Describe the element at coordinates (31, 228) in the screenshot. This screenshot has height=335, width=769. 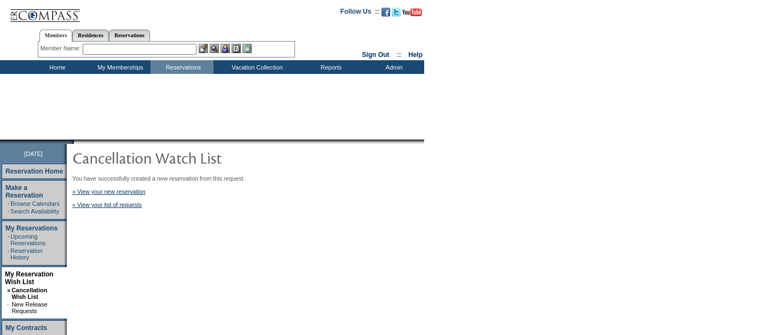
I see `a: My Reservations` at that location.